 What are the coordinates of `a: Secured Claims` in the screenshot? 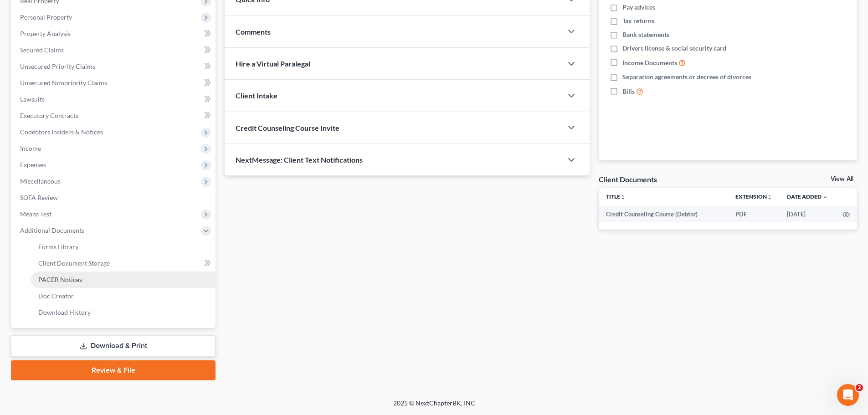 It's located at (114, 50).